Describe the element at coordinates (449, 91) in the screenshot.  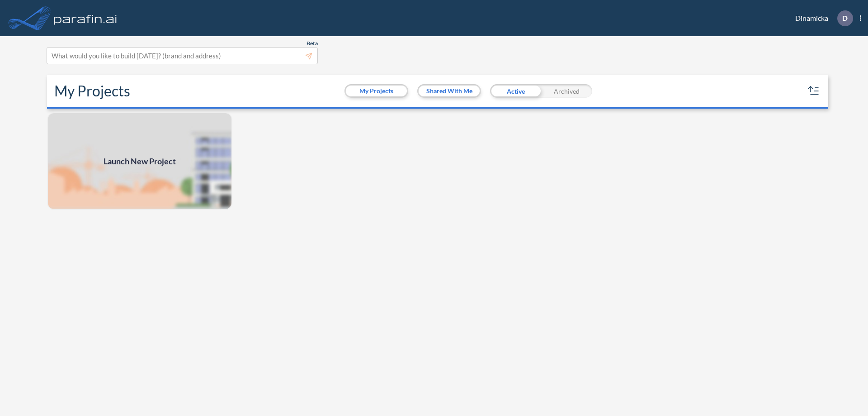
I see `button: Shared With Me` at that location.